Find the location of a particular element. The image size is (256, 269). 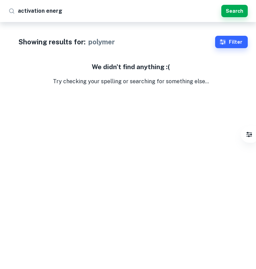

input: Search for any exemplars... is located at coordinates (118, 11).